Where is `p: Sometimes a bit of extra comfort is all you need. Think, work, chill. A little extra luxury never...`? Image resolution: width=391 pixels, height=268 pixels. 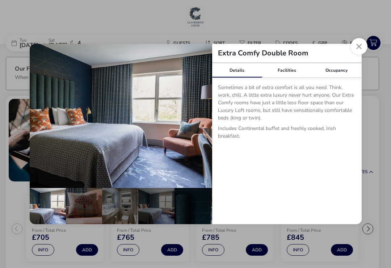
p: Sometimes a bit of extra comfort is all you need. Think, work, chill. A little extra luxury never... is located at coordinates (287, 104).